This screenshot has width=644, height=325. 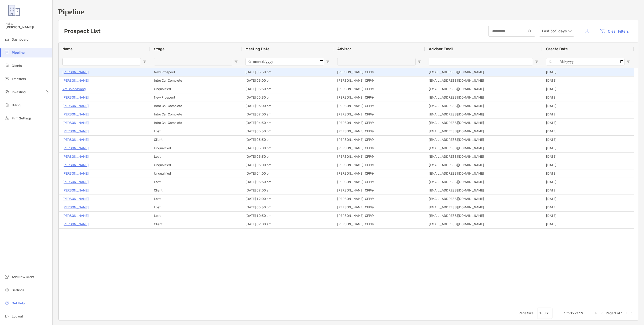 I want to click on span: Add New Client, so click(x=23, y=277).